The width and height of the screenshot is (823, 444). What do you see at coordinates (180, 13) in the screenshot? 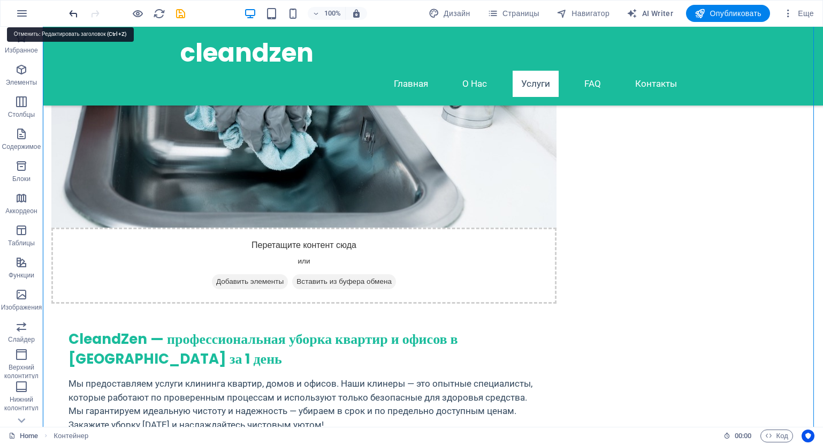
I see `i: Сохранить (Ctrl+S)` at bounding box center [180, 13].